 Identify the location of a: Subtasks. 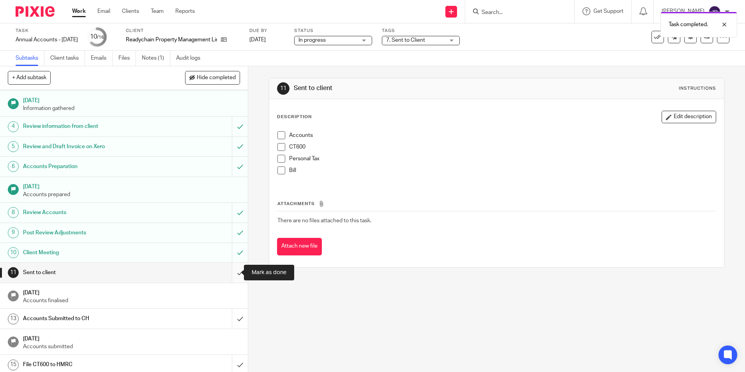
(30, 58).